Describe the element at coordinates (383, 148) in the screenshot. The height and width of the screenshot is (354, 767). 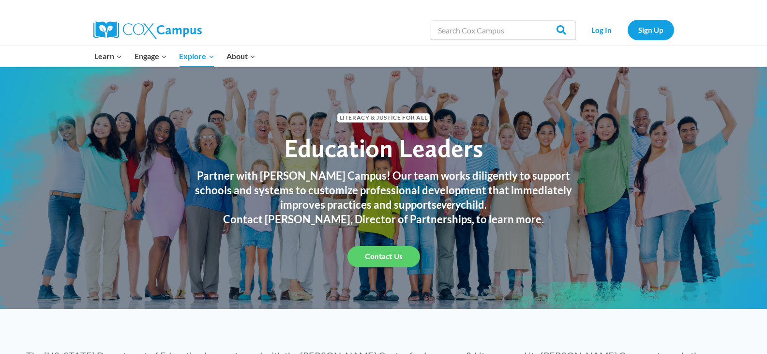
I see `span: Education Leaders` at that location.